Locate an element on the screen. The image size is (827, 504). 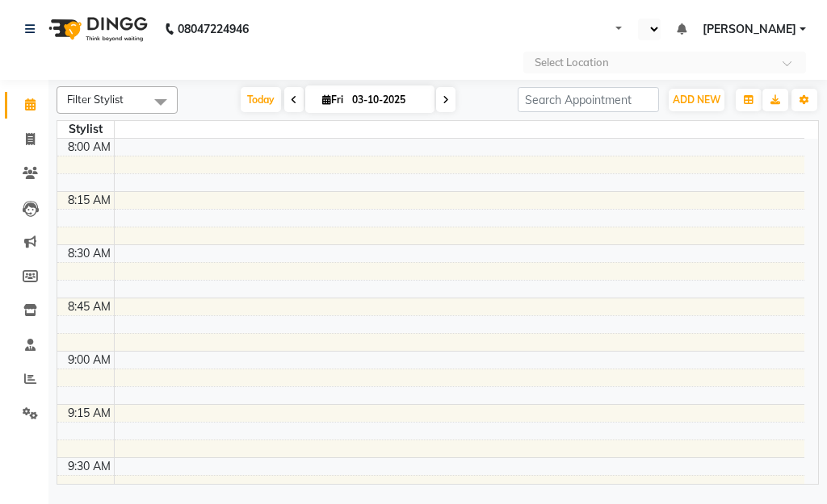
div: Stylist is located at coordinates (86, 129).